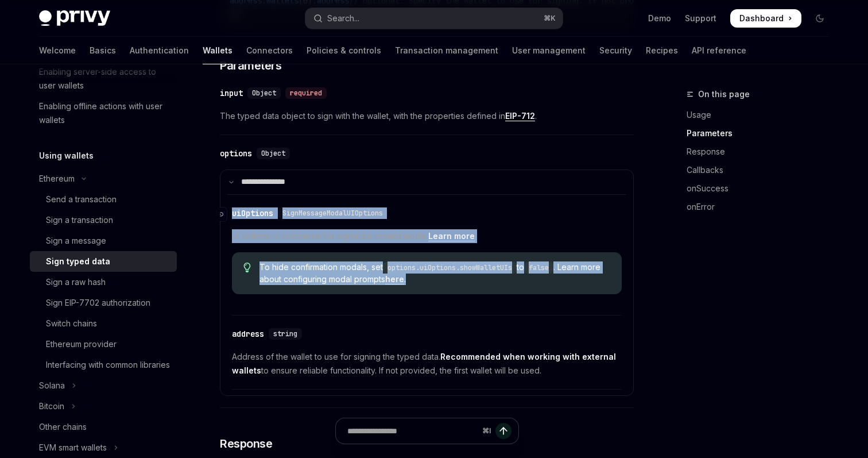 The height and width of the screenshot is (458, 868). I want to click on span: string, so click(285, 334).